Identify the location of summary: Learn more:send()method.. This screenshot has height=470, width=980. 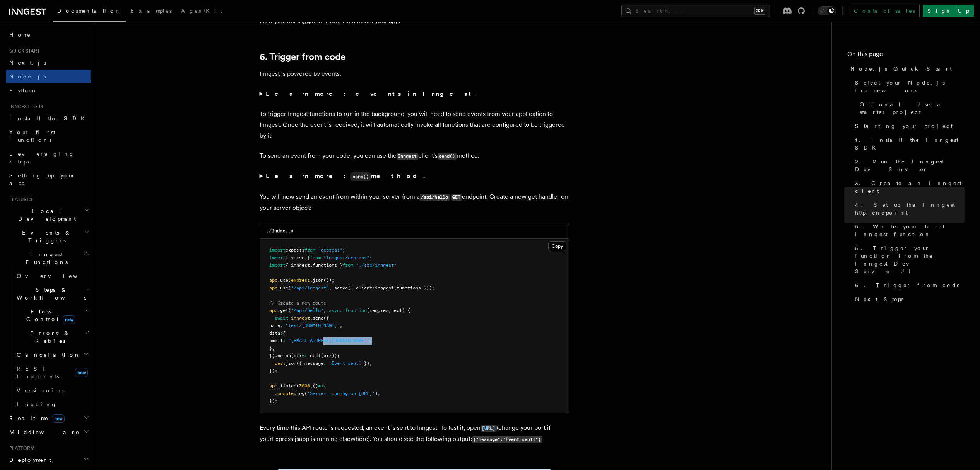
(414, 177).